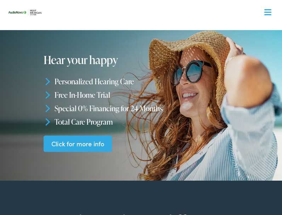 This screenshot has height=215, width=282. Describe the element at coordinates (142, 81) in the screenshot. I see `li: Personalized Hearing Care` at that location.